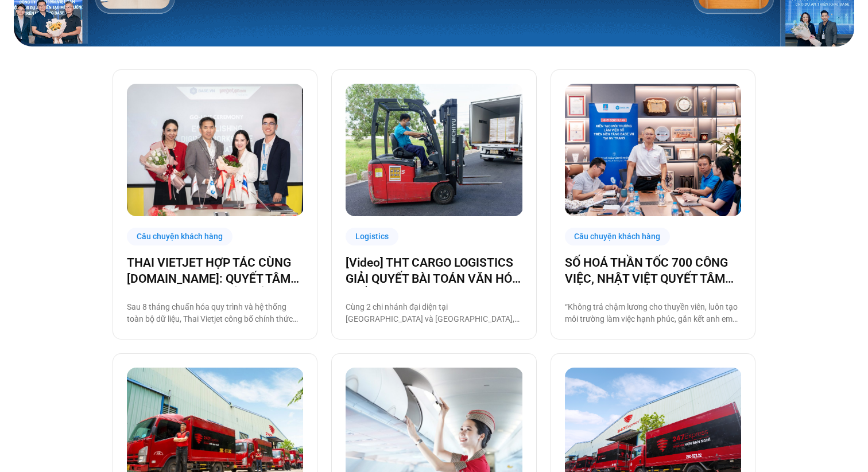 This screenshot has width=868, height=472. Describe the element at coordinates (652, 313) in the screenshot. I see `p: “Không trả chậm lương cho thuyền viên, luôn tạo môi trường làm việc hạnh phúc, gắn kết anh em tàu...` at that location.